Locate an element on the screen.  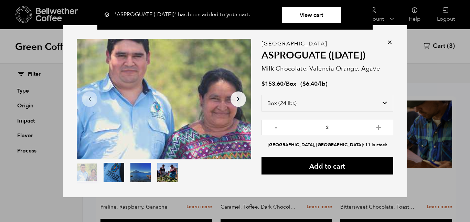
p: Milk Chocolate, Valencia Orange, Agave is located at coordinates (327, 68).